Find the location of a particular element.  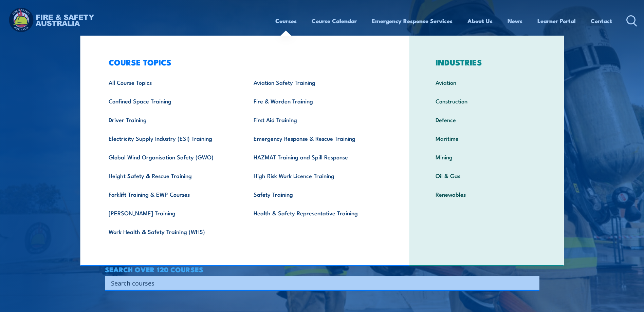

a: Construction is located at coordinates (486, 101).